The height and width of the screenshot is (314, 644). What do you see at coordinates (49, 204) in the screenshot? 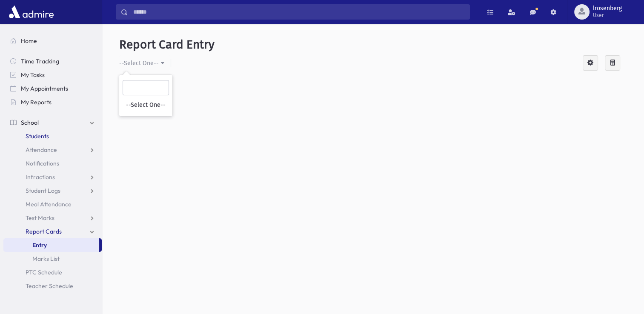
I see `span: Meal Attendance` at bounding box center [49, 204].